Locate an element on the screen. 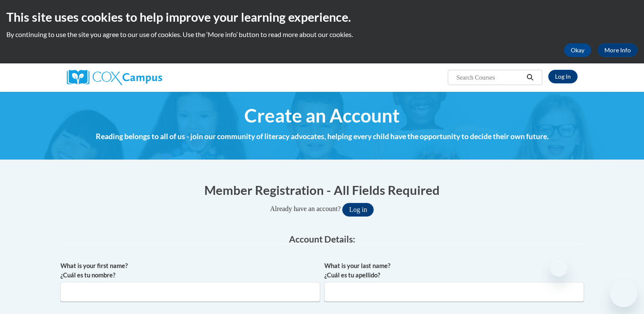  span: Account Details: is located at coordinates (322, 239).